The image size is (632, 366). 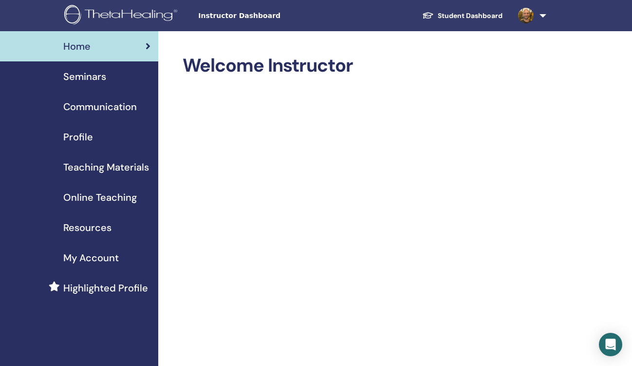 I want to click on span: Home, so click(x=77, y=46).